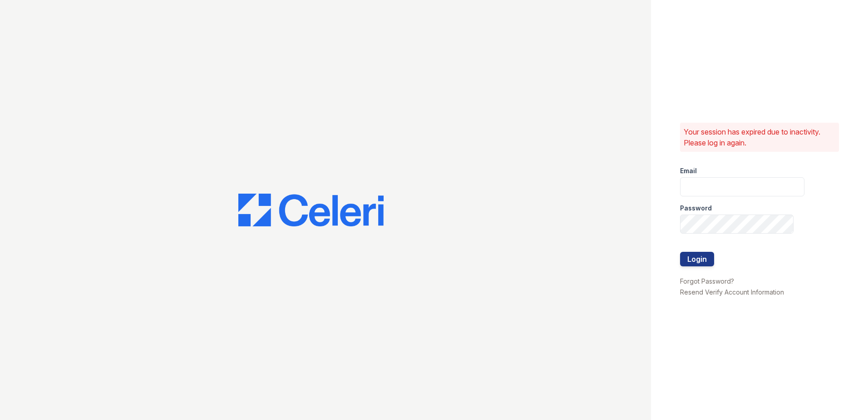 This screenshot has height=420, width=868. What do you see at coordinates (696, 208) in the screenshot?
I see `label: Password` at bounding box center [696, 208].